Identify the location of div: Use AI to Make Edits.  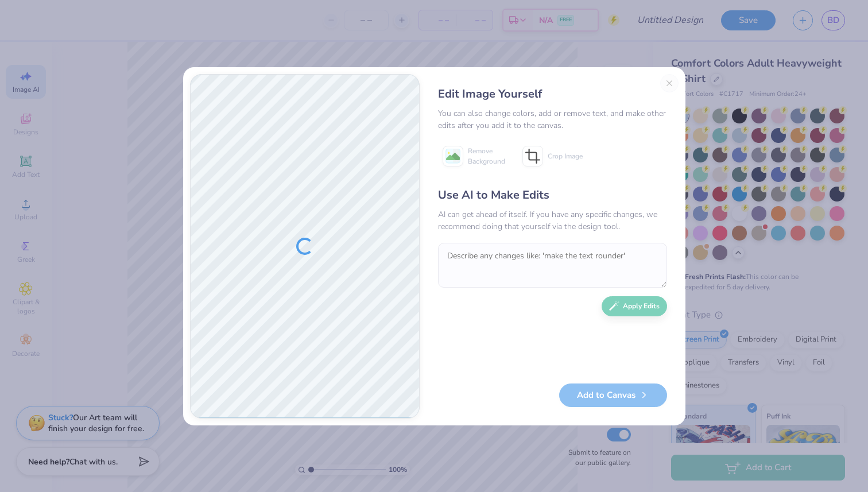
(553, 195).